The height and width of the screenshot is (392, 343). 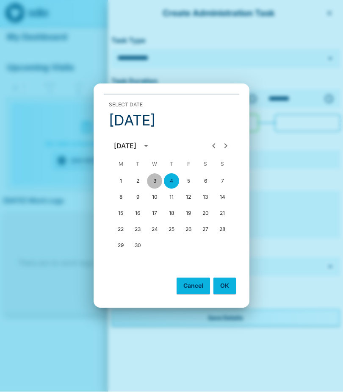 I want to click on button: Cancel, so click(x=193, y=286).